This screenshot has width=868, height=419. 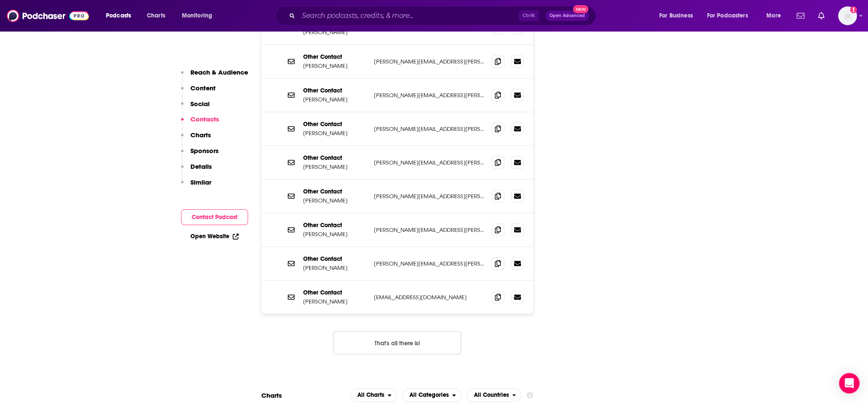 I want to click on span: New, so click(x=581, y=9).